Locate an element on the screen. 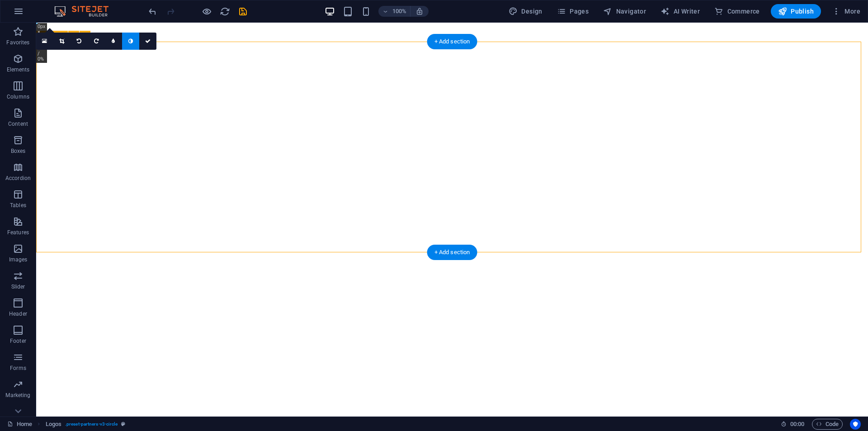  span: Navigator is located at coordinates (625, 11).